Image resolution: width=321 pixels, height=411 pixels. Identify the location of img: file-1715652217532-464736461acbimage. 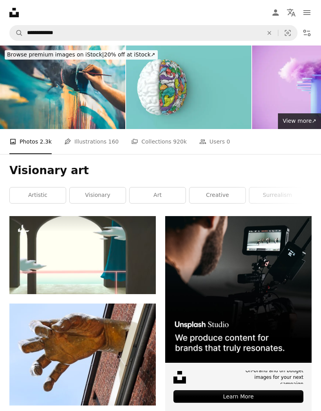
(239, 289).